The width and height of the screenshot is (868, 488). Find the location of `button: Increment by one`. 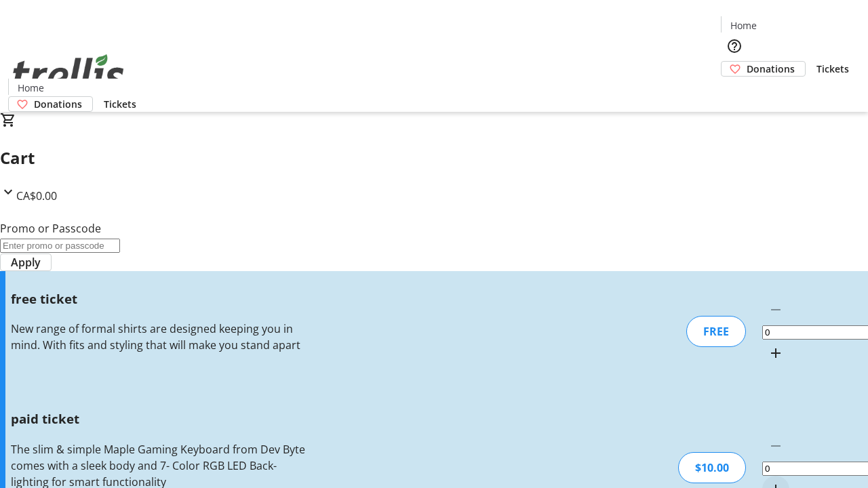

button: Increment by one is located at coordinates (776, 353).